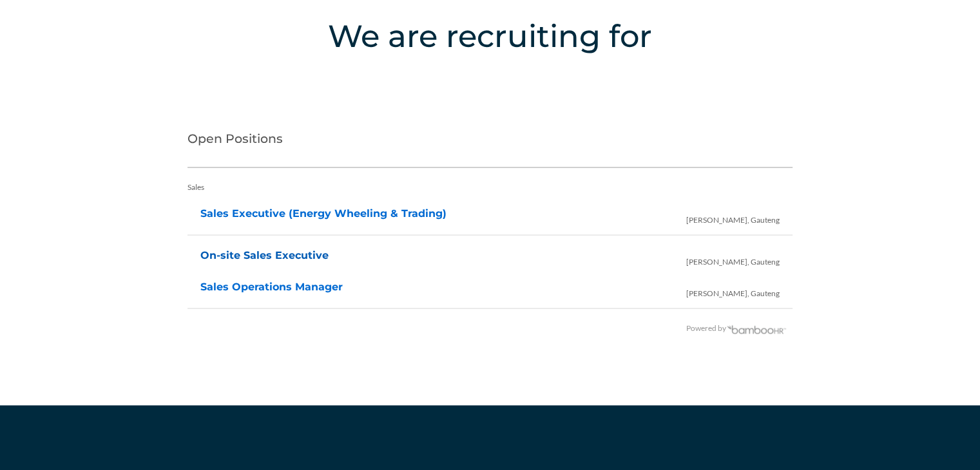 This screenshot has height=470, width=980. I want to click on div: Sales, so click(490, 187).